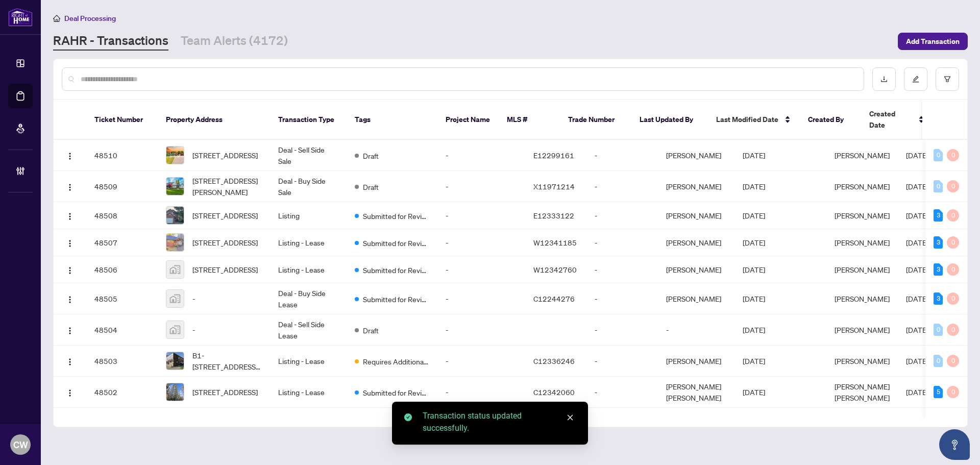 The image size is (980, 465). Describe the element at coordinates (309, 330) in the screenshot. I see `td: Deal - Sell Side Lease` at that location.